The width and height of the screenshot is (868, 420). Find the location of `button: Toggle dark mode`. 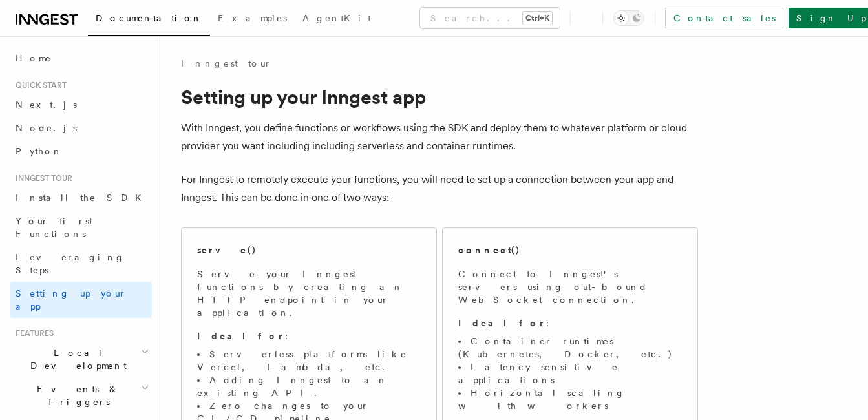

button: Toggle dark mode is located at coordinates (628, 18).